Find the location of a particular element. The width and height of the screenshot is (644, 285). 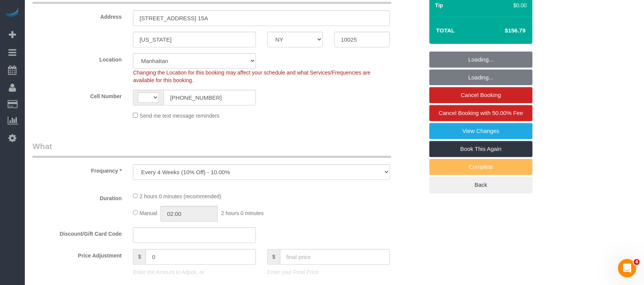

label: Address is located at coordinates (77, 15).